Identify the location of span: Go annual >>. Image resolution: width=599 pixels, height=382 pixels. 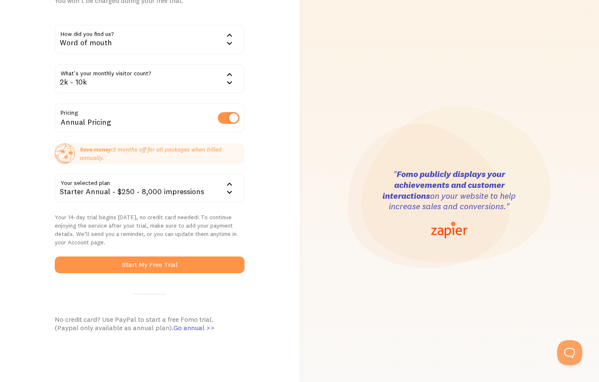
(194, 327).